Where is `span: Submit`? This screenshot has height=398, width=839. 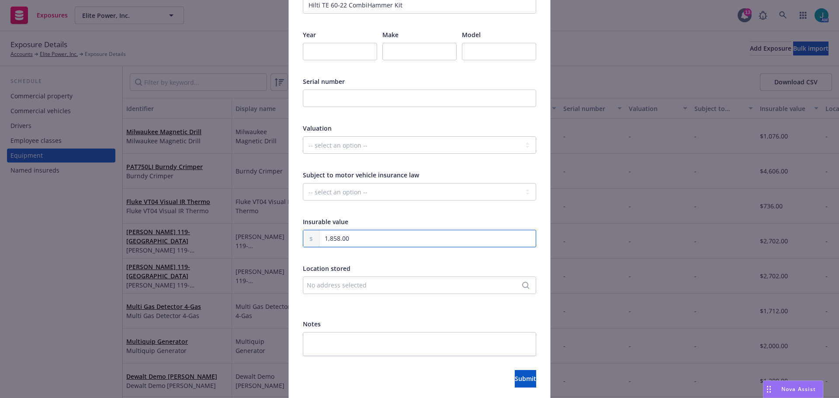
span: Submit is located at coordinates (525, 378).